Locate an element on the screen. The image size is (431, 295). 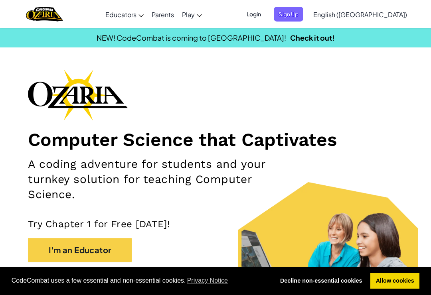
a: Ozaria by CodeCombat logo is located at coordinates (44, 14).